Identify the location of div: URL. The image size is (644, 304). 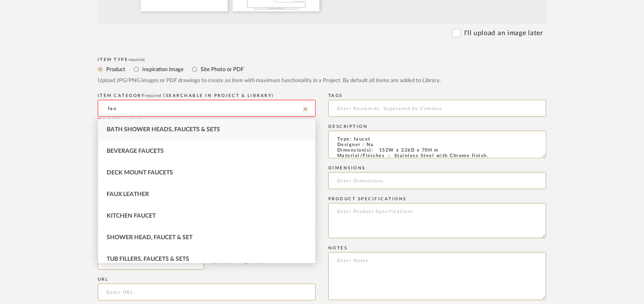
(207, 279).